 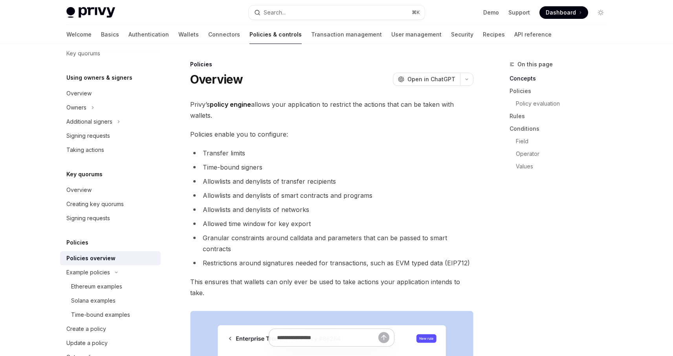 I want to click on div: Search..., so click(x=275, y=13).